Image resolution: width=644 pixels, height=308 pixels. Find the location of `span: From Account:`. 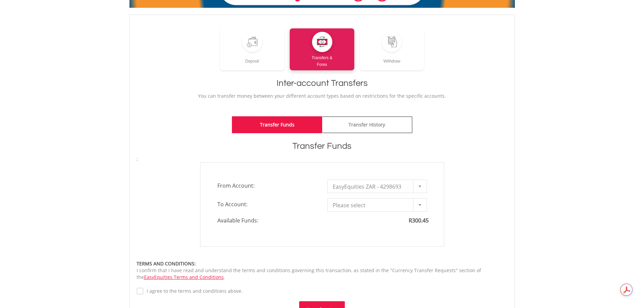

span: From Account: is located at coordinates (267, 186).